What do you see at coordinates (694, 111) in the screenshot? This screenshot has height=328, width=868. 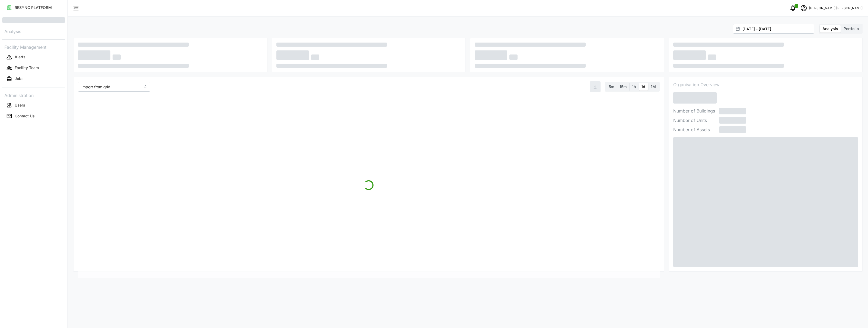 I see `p: Number of Buildings` at bounding box center [694, 111].